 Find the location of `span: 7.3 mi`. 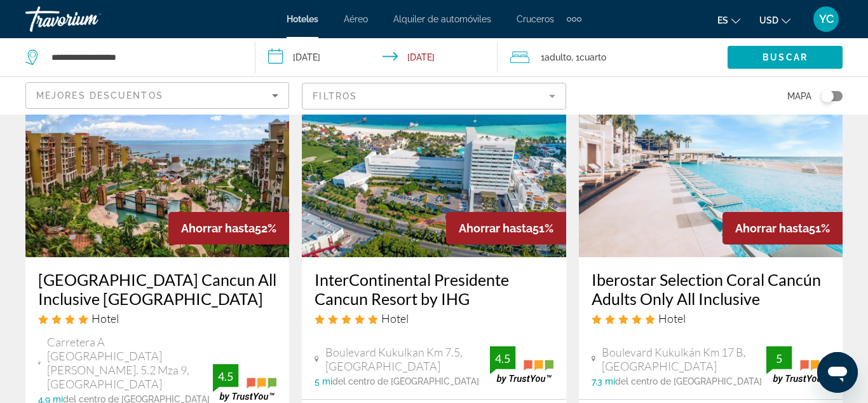

span: 7.3 mi is located at coordinates (603, 381).